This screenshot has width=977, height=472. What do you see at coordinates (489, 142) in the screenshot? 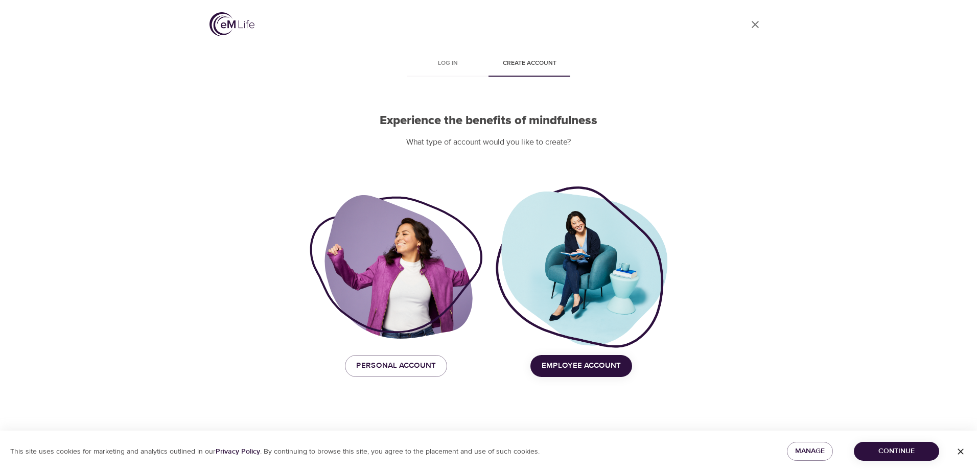
I see `p: What type of account would you like to create?` at bounding box center [489, 142].